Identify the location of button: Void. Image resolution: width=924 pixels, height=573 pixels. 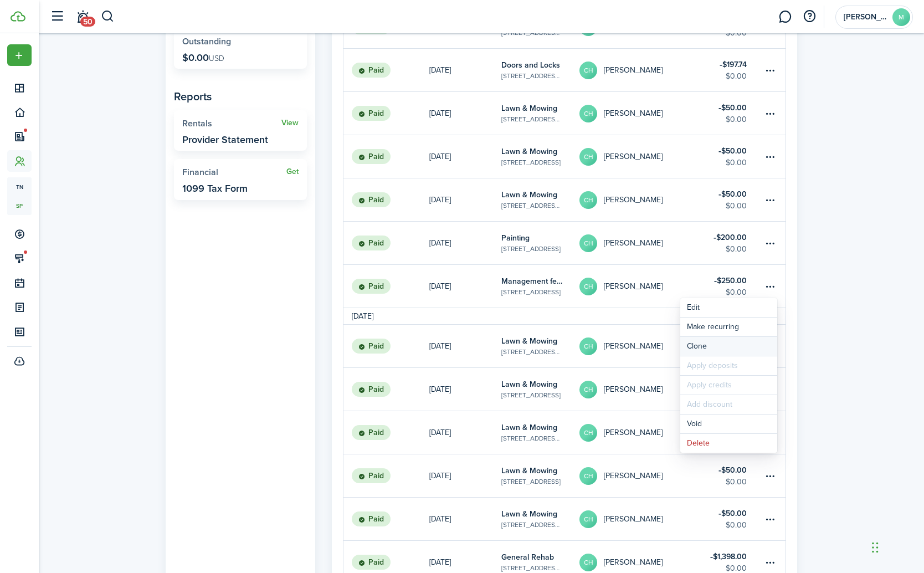
(728, 424).